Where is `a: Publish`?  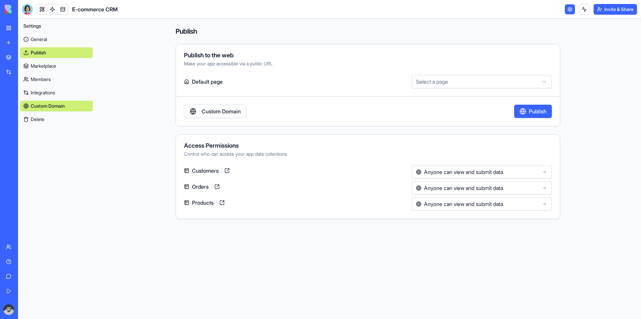
a: Publish is located at coordinates (56, 53).